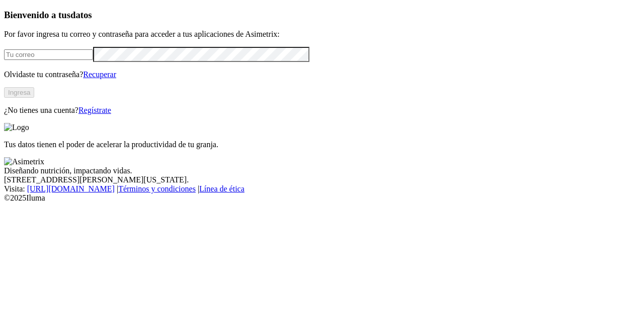 The height and width of the screenshot is (318, 644). What do you see at coordinates (157, 189) in the screenshot?
I see `a: Términos y condiciones` at bounding box center [157, 189].